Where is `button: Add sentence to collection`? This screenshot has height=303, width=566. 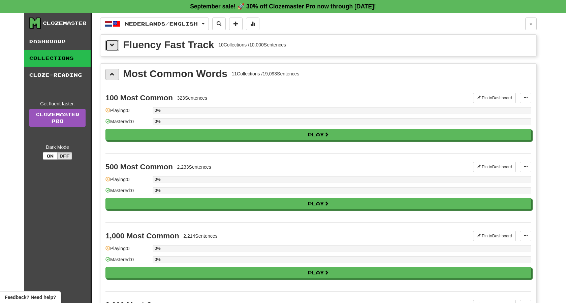
button: Add sentence to collection is located at coordinates (236, 24).